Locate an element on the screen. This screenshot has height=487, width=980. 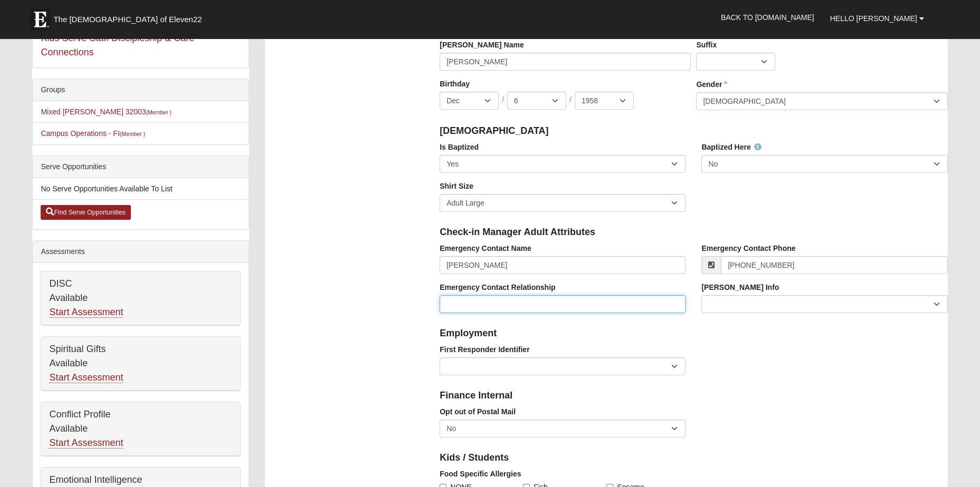
img: Eleven22 logo is located at coordinates (40, 20).